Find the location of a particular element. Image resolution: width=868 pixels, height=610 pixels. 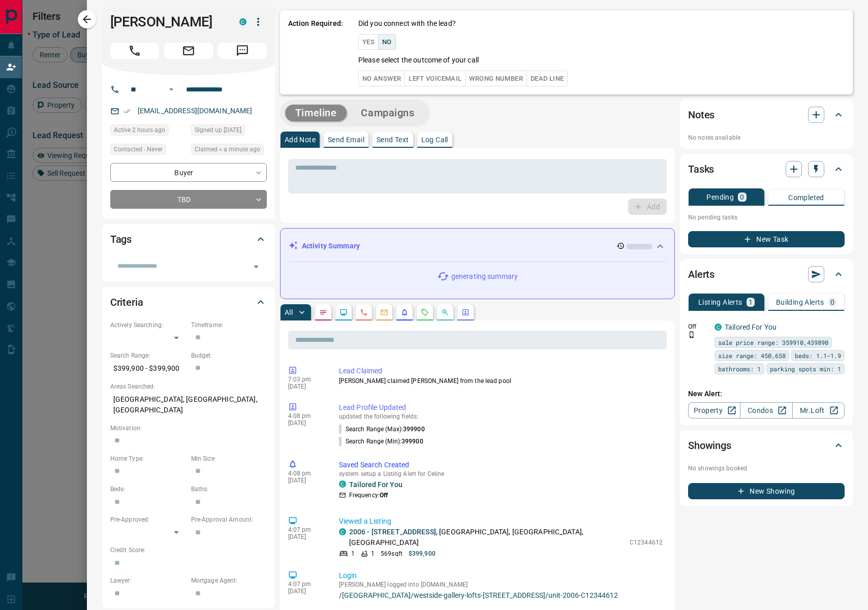

p: Log Call is located at coordinates (435, 140).